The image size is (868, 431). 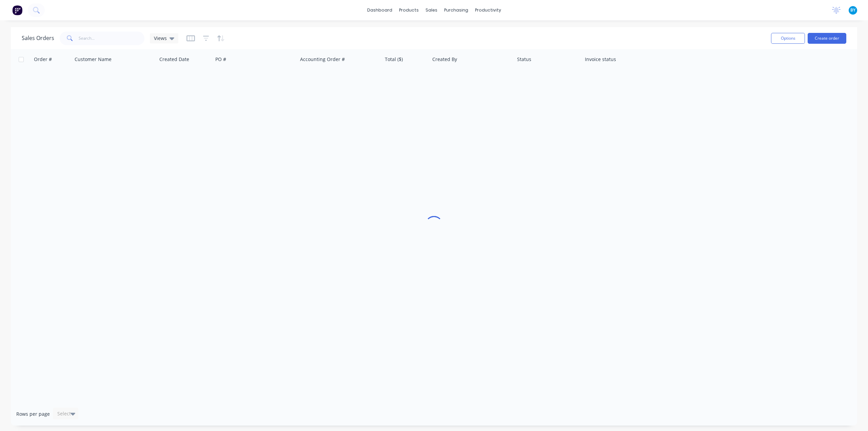 What do you see at coordinates (852, 10) in the screenshot?
I see `span: BY` at bounding box center [852, 10].